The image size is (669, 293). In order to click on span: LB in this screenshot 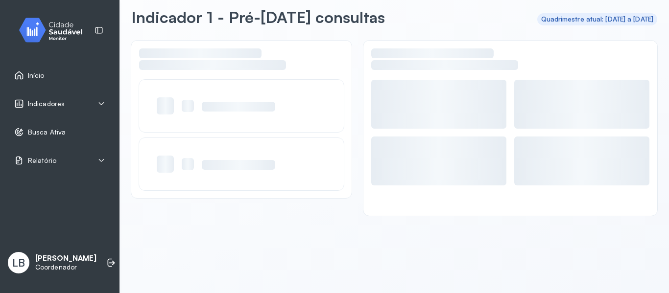, I will do `click(19, 263)`.